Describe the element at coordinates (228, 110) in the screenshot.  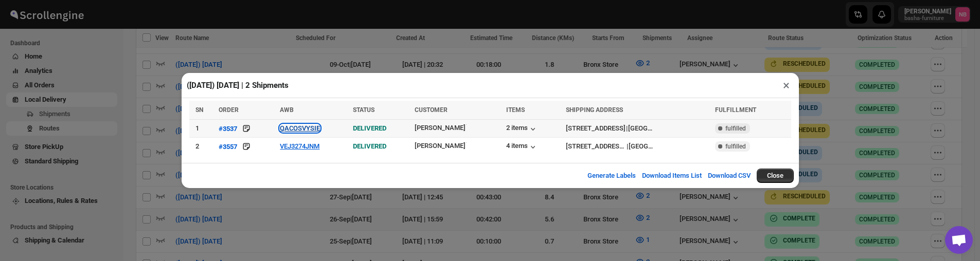
I see `span: ORDER` at that location.